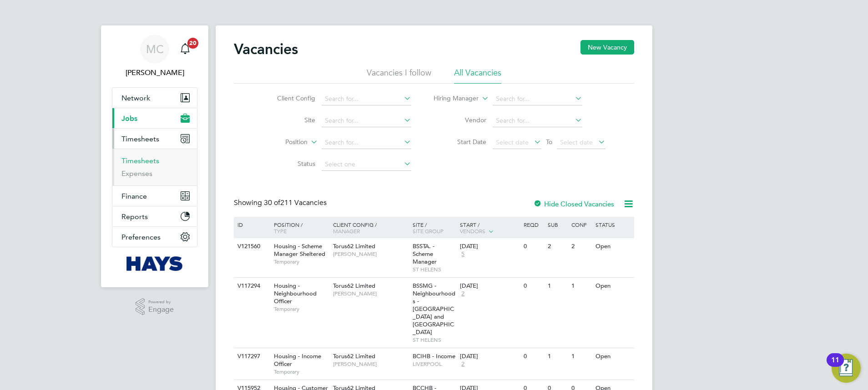 The width and height of the screenshot is (868, 390). I want to click on div: ID, so click(251, 225).